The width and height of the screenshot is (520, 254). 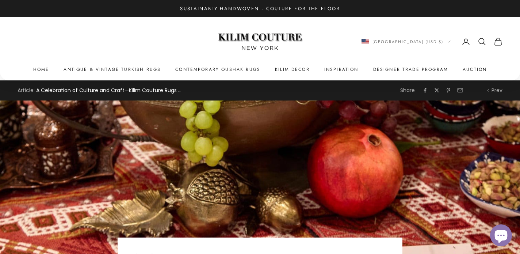 I want to click on inbox-online-store-chat: Shopify online store chat, so click(x=501, y=236).